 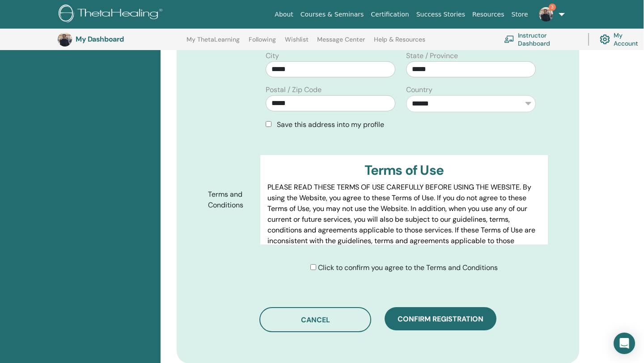 What do you see at coordinates (272, 56) in the screenshot?
I see `label: City` at bounding box center [272, 56].